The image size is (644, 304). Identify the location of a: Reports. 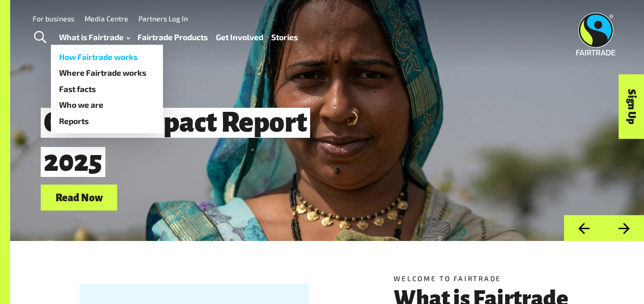
(107, 121).